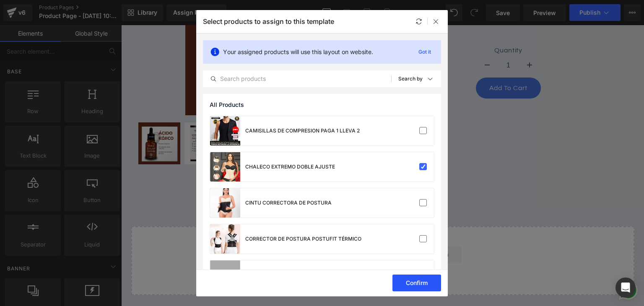  I want to click on button: Add To Cart, so click(387, 62).